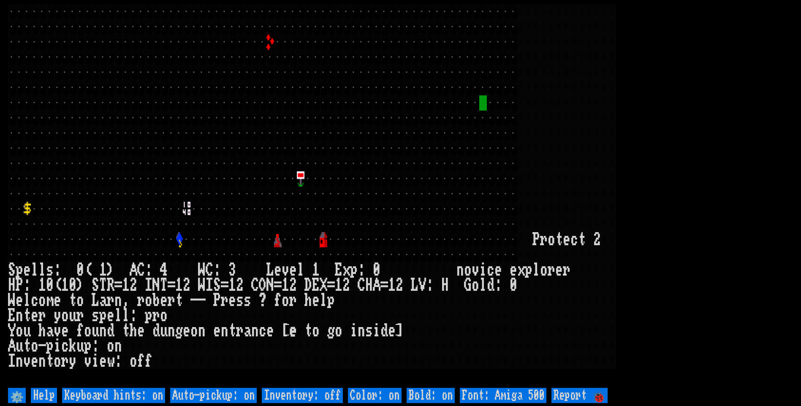  Describe the element at coordinates (80, 331) in the screenshot. I see `div: f` at that location.